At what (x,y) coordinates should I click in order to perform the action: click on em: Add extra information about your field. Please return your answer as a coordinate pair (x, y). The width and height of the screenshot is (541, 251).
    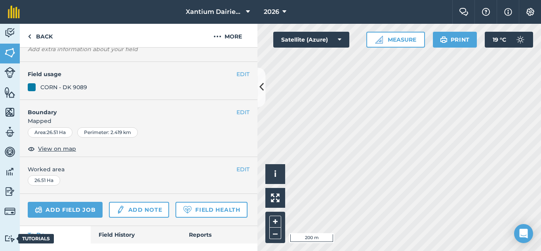
    Looking at the image, I should click on (83, 49).